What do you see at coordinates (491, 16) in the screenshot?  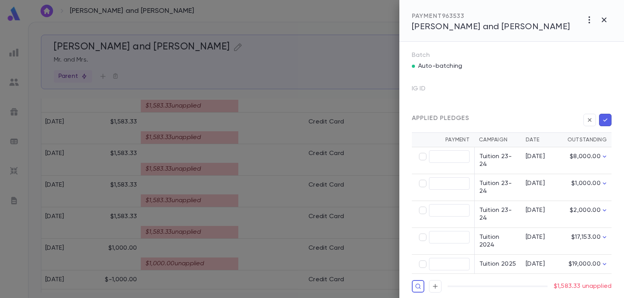 I see `div: PAYMENT 963533` at bounding box center [491, 16].